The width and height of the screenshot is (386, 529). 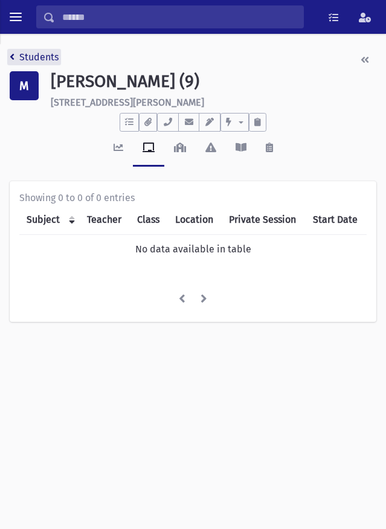 What do you see at coordinates (24, 86) in the screenshot?
I see `div: M` at bounding box center [24, 86].